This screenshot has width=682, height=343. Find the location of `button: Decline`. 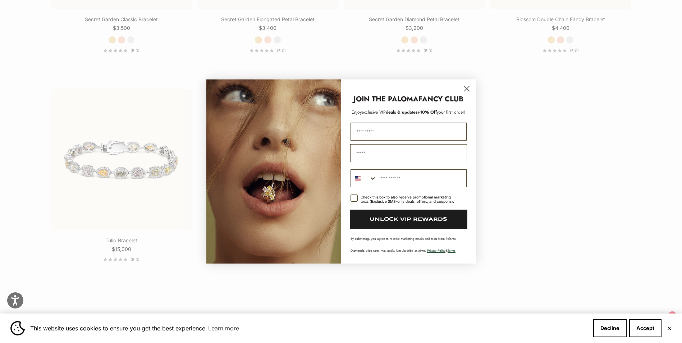

button: Decline is located at coordinates (610, 328).